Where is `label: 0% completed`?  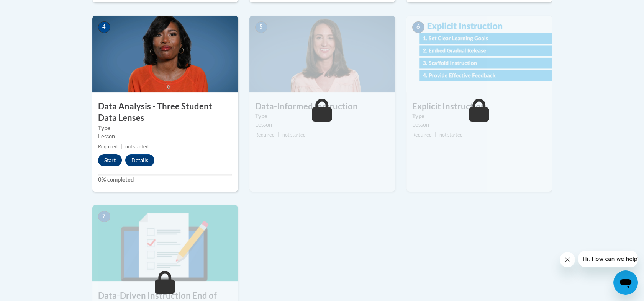 label: 0% completed is located at coordinates (165, 180).